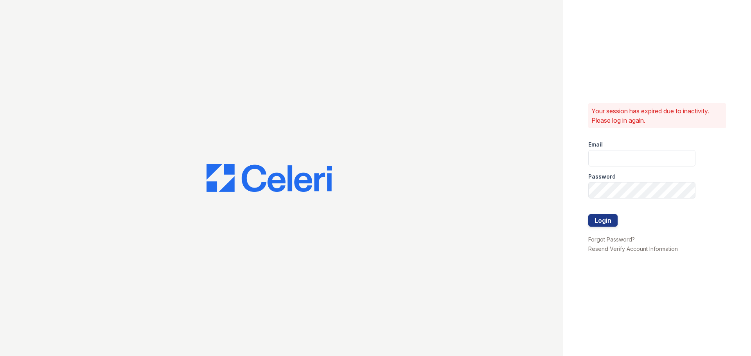 The width and height of the screenshot is (751, 356). I want to click on label: Email, so click(595, 145).